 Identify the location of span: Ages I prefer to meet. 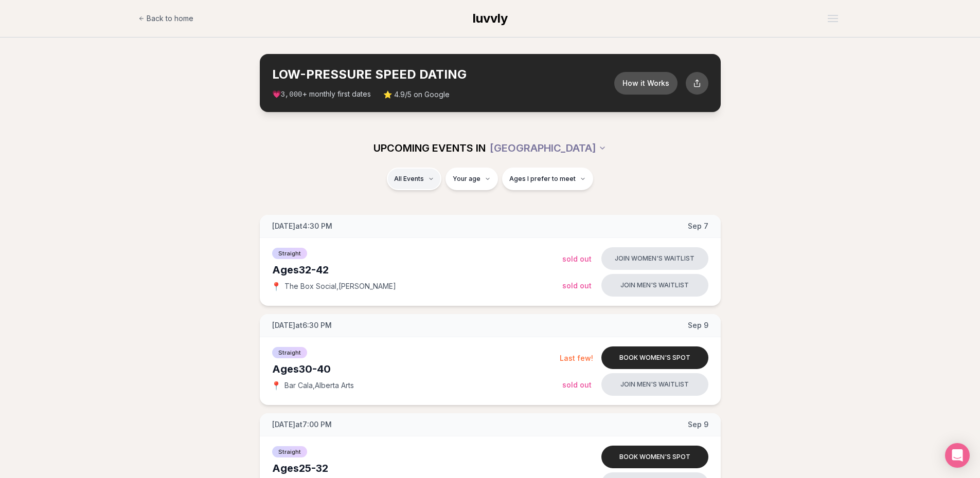
(542, 179).